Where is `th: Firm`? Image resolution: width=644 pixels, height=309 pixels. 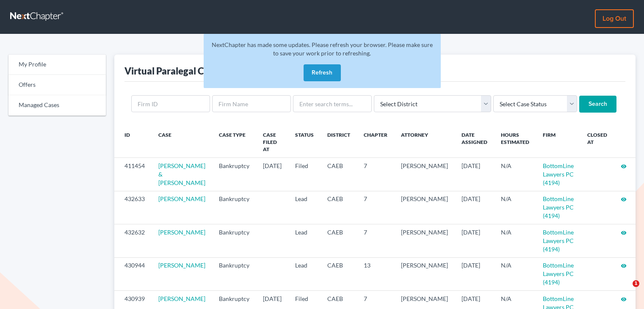
th: Firm is located at coordinates (558, 142).